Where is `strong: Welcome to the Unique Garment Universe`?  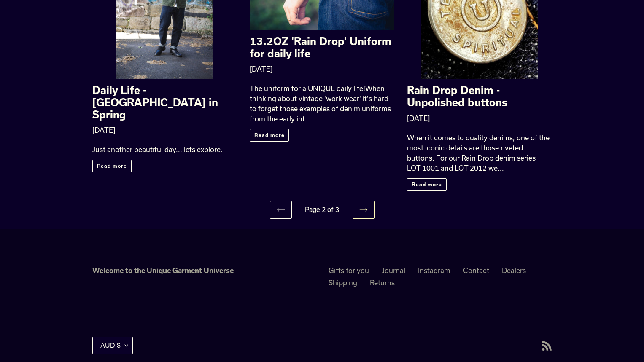
strong: Welcome to the Unique Garment Universe is located at coordinates (163, 270).